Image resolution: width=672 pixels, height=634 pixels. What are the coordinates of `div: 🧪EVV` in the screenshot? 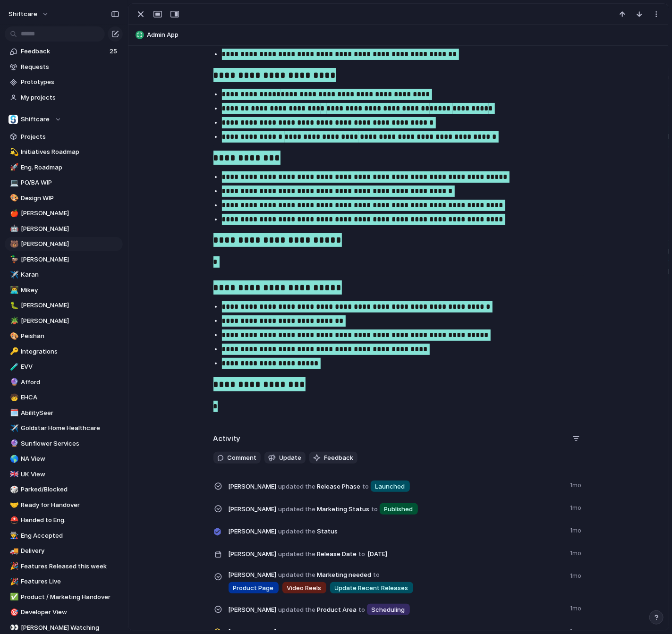 It's located at (64, 367).